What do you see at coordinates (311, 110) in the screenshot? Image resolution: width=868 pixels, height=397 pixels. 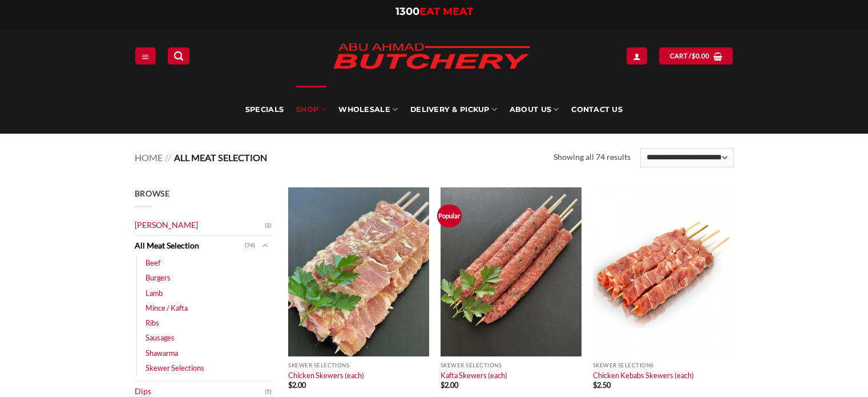 I see `a: SHOP` at bounding box center [311, 110].